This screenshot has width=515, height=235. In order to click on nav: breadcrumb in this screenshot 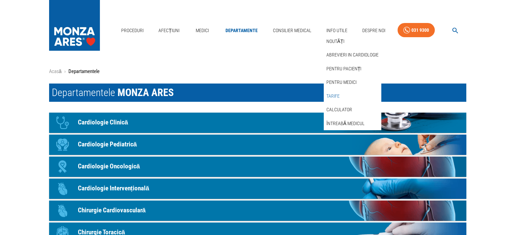, I will do `click(258, 71)`.